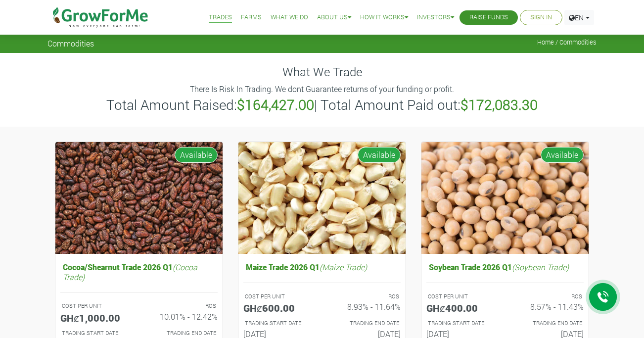 Image resolution: width=644 pixels, height=338 pixels. What do you see at coordinates (365, 306) in the screenshot?
I see `h6: 8.93% - 11.64%` at bounding box center [365, 306].